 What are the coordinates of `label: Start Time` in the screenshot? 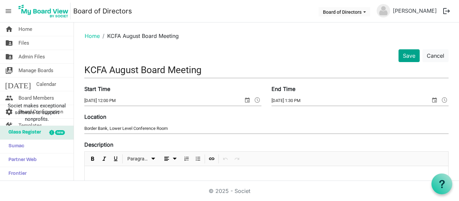 It's located at (97, 89).